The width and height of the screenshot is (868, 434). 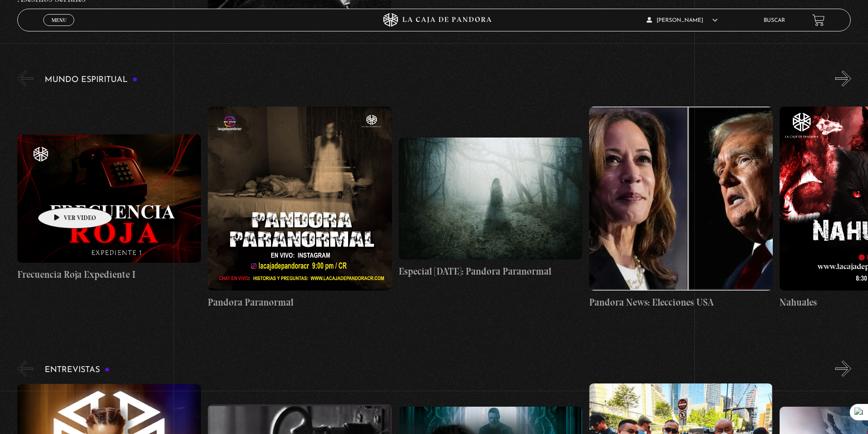 I want to click on a: Pandora News: Elecciones USA, so click(x=681, y=207).